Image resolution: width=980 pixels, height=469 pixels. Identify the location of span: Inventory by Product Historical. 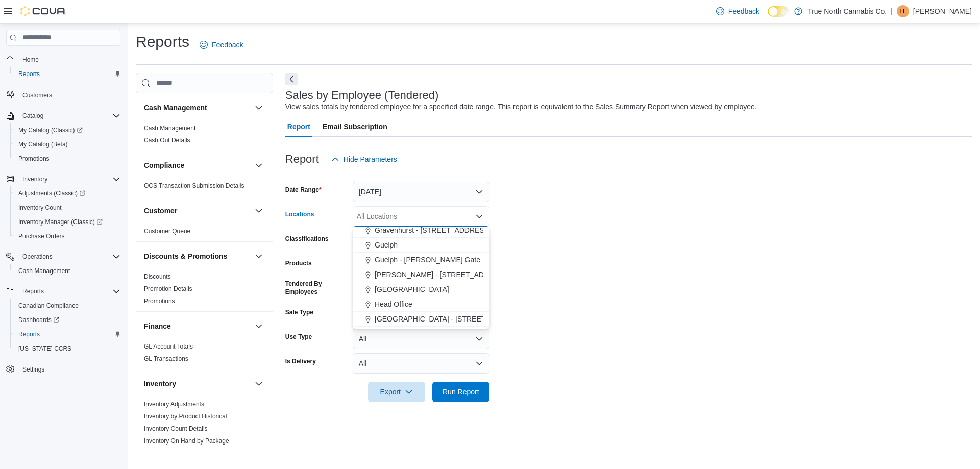
(186, 416).